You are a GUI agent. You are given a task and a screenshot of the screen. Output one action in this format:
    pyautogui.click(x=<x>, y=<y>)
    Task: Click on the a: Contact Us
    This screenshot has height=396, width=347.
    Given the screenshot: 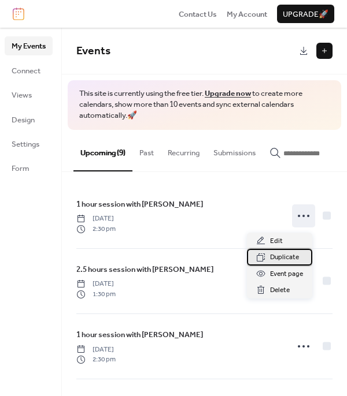 What is the action you would take?
    pyautogui.click(x=198, y=14)
    